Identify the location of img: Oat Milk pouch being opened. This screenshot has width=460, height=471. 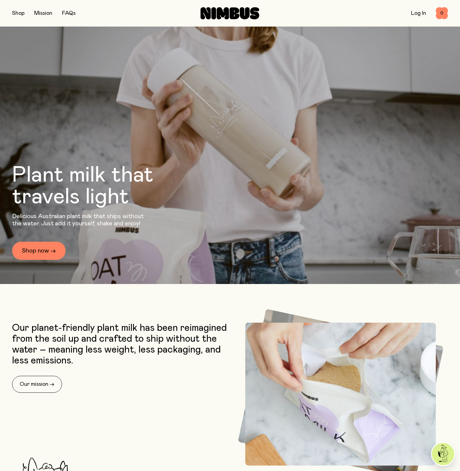
(340, 394).